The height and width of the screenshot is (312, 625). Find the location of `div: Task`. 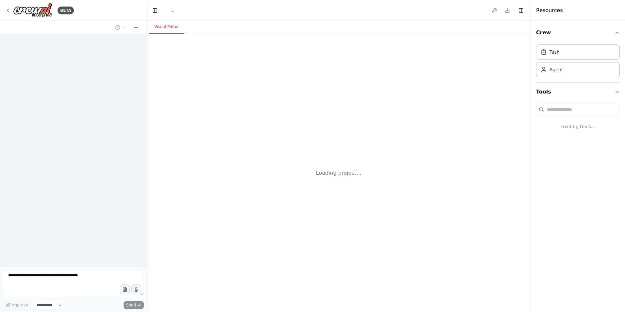

div: Task is located at coordinates (554, 52).